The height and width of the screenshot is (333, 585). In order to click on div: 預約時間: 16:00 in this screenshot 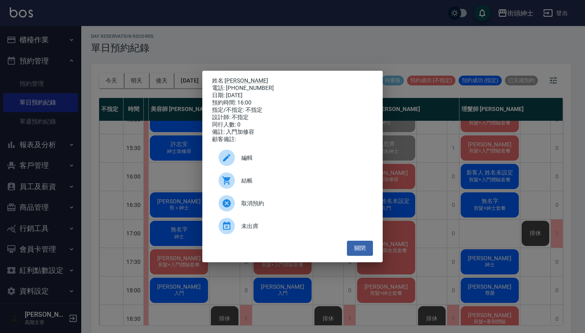, I will do `click(293, 103)`.